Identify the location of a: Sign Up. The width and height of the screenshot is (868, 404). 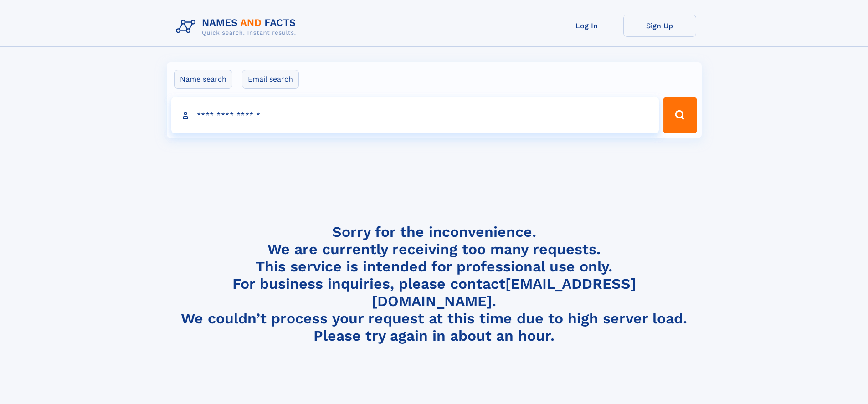
(659, 26).